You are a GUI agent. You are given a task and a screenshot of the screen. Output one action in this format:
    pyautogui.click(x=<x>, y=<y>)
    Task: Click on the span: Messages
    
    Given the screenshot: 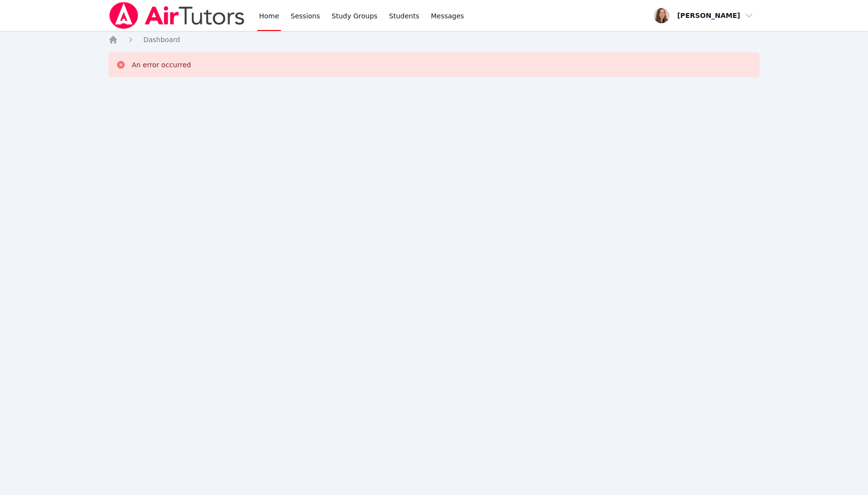 What is the action you would take?
    pyautogui.click(x=447, y=16)
    